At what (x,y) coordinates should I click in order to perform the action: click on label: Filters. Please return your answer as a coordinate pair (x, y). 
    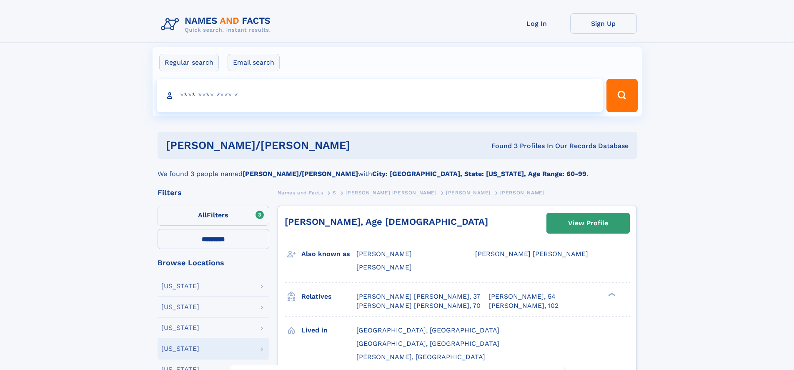
    Looking at the image, I should click on (213, 216).